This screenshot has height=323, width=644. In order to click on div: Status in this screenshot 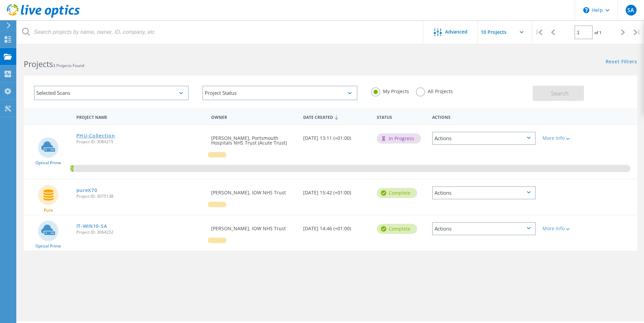, I will do `click(400, 117)`.